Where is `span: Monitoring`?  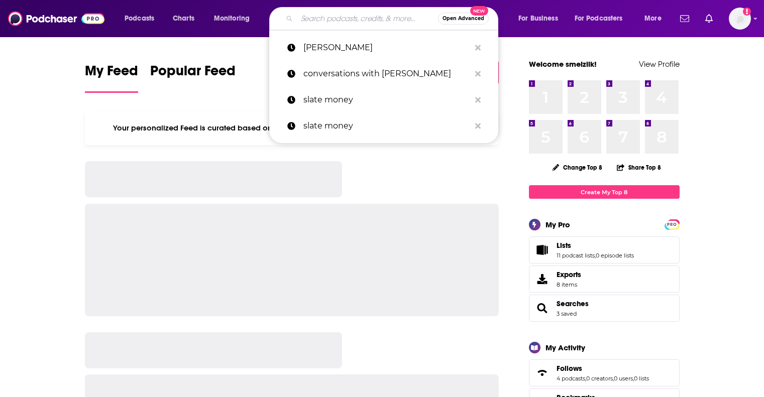 span: Monitoring is located at coordinates (231, 19).